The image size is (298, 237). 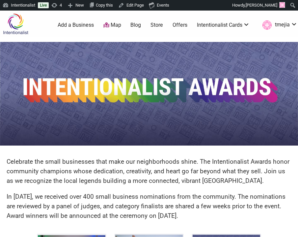 What do you see at coordinates (223, 25) in the screenshot?
I see `a: Intentionalist Cards` at bounding box center [223, 25].